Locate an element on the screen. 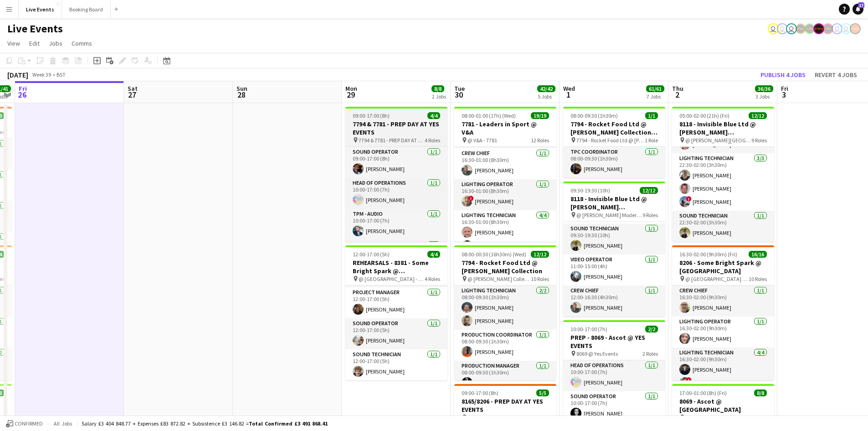 The image size is (868, 431). span: Wed is located at coordinates (569, 88).